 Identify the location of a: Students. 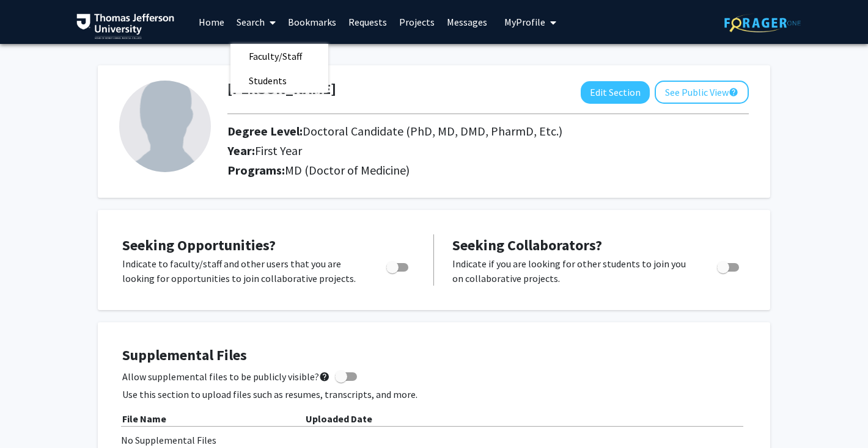
(279, 81).